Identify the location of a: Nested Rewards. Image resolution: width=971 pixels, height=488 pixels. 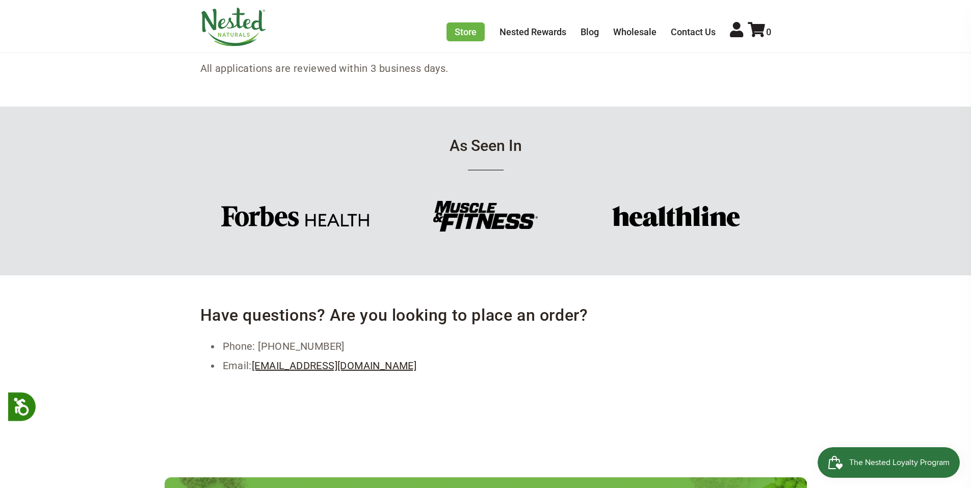
(533, 32).